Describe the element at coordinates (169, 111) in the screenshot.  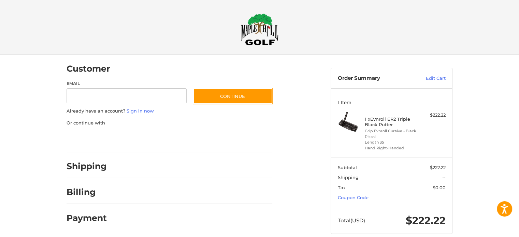
I see `p: Already have an account?` at that location.